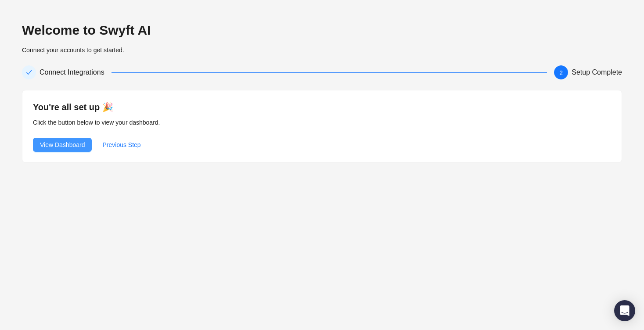  What do you see at coordinates (62, 145) in the screenshot?
I see `span: View Dashboard` at bounding box center [62, 145].